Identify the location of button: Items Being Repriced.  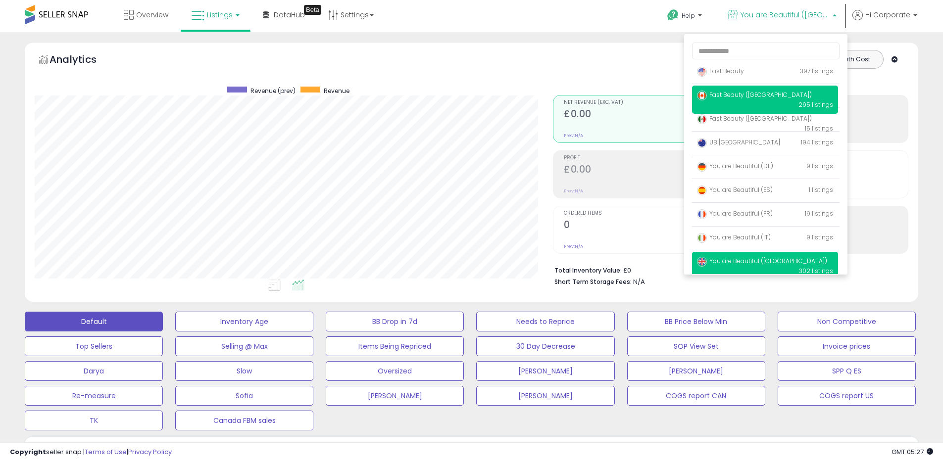
(394, 346).